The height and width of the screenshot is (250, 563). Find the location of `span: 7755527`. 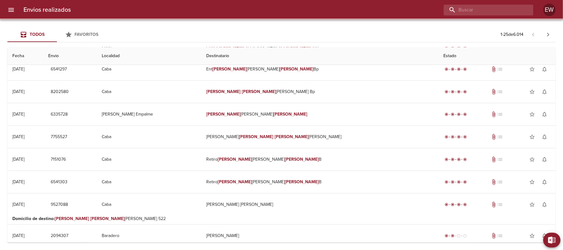

span: 7755527 is located at coordinates (59, 137).